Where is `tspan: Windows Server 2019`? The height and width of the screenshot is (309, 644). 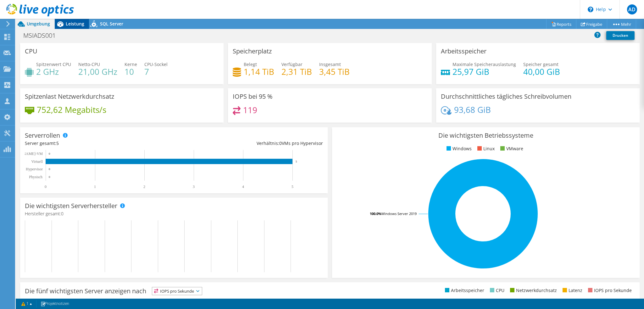
tspan: Windows Server 2019 is located at coordinates (399, 214).